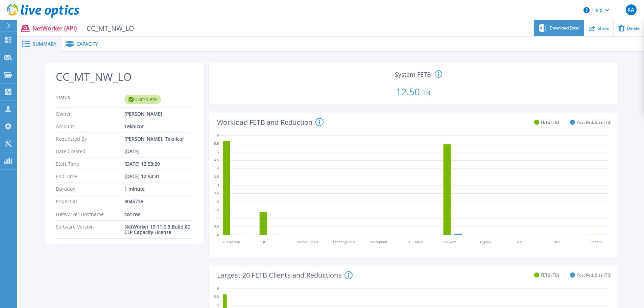 The width and height of the screenshot is (644, 308). Describe the element at coordinates (218, 218) in the screenshot. I see `text: 1` at that location.